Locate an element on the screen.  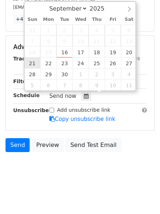
a: Preview is located at coordinates (48, 145).